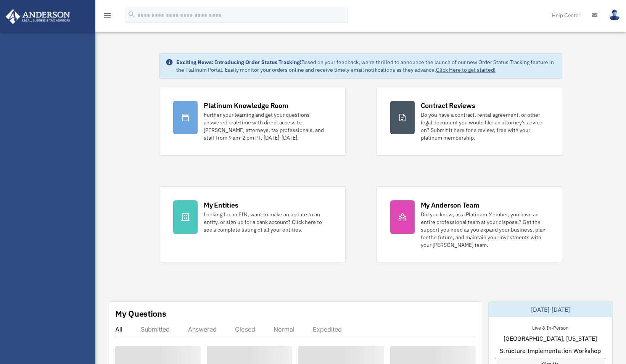 Image resolution: width=626 pixels, height=364 pixels. Describe the element at coordinates (267, 222) in the screenshot. I see `div: Looking for an EIN, want to make an update to an entity, or sign up for a bank account? Click her...` at that location.